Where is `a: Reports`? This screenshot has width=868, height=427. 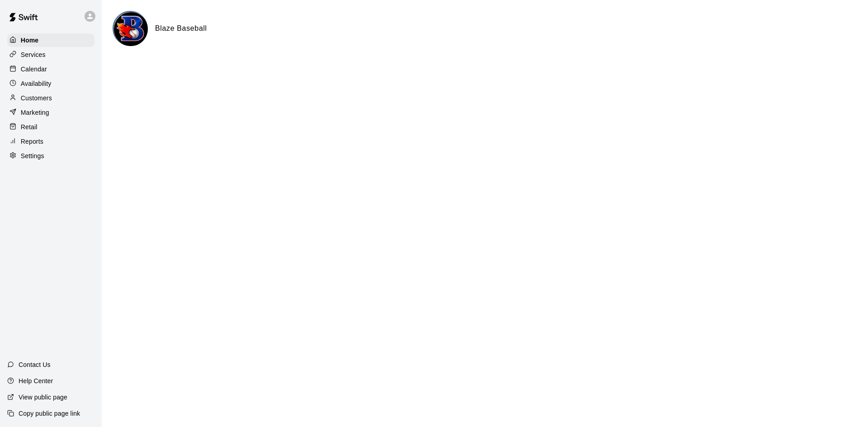
a: Reports is located at coordinates (51, 142).